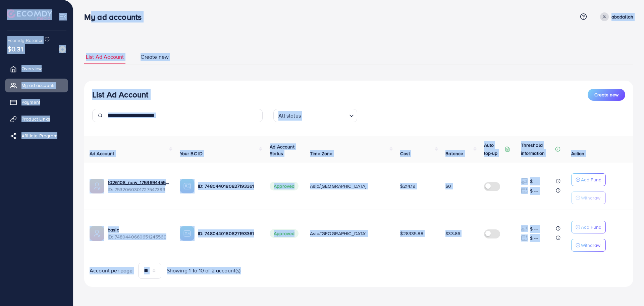 The image size is (644, 306). What do you see at coordinates (36, 119) in the screenshot?
I see `span: Product Links` at bounding box center [36, 119].